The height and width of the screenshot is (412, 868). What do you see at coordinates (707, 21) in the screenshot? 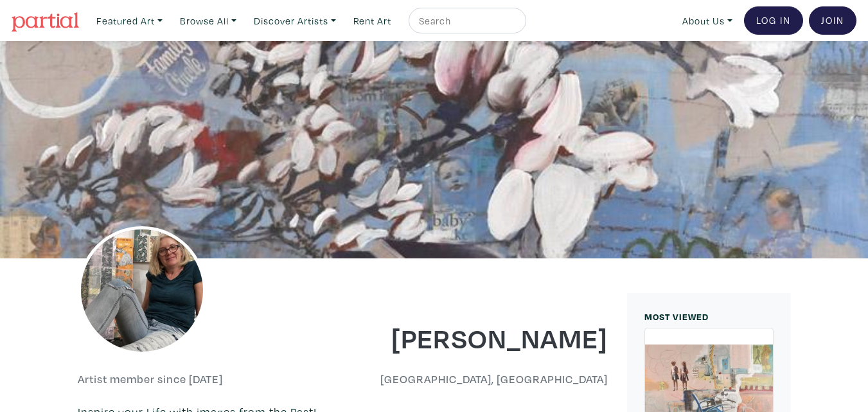
I see `a: About Us` at bounding box center [707, 21].